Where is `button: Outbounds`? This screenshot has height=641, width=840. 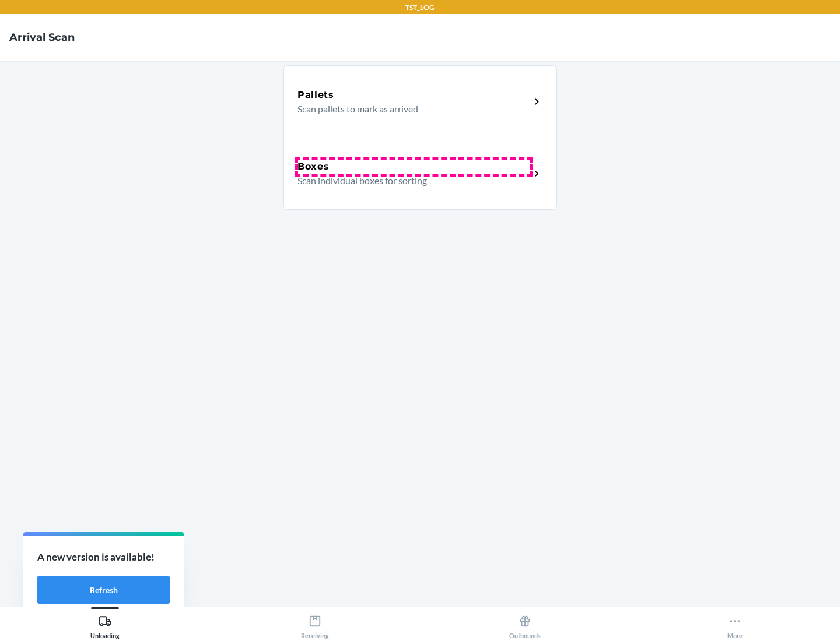 button: Outbounds is located at coordinates (525, 623).